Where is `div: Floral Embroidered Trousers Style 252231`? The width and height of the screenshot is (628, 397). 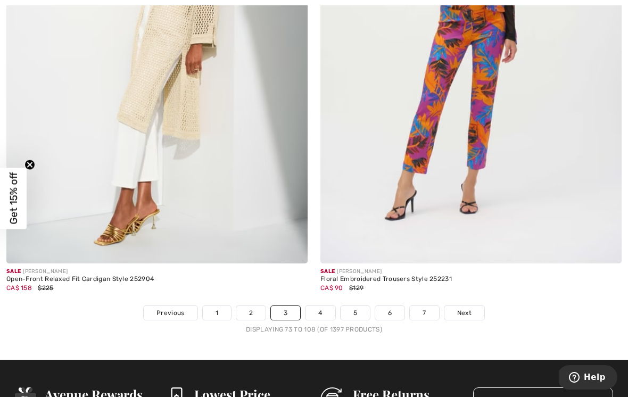
div: Floral Embroidered Trousers Style 252231 is located at coordinates (471, 280).